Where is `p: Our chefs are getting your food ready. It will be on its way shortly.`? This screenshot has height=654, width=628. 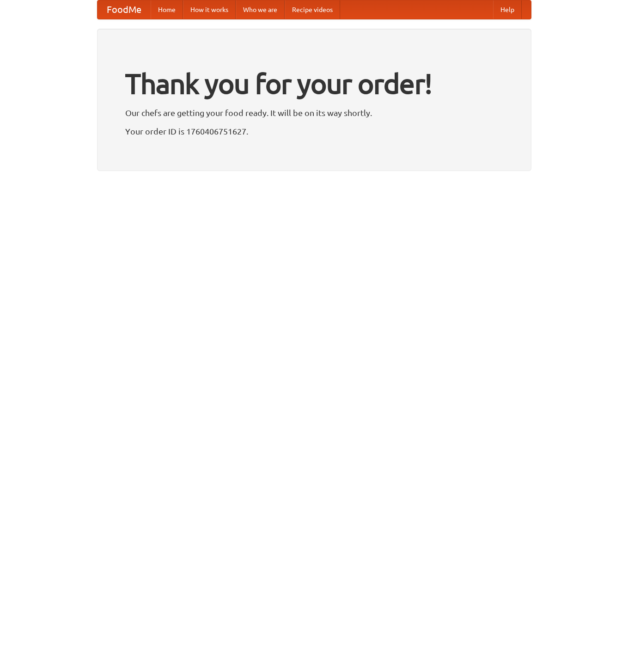
p: Our chefs are getting your food ready. It will be on its way shortly. is located at coordinates (314, 113).